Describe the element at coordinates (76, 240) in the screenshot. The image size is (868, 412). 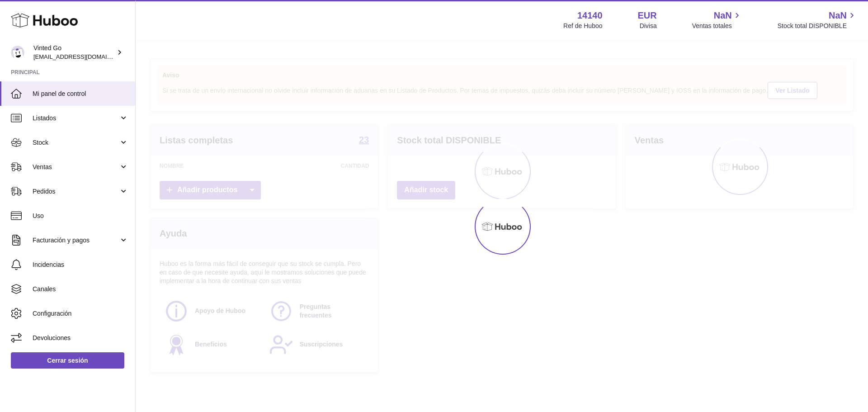
I see `span: Facturación y pagos` at that location.